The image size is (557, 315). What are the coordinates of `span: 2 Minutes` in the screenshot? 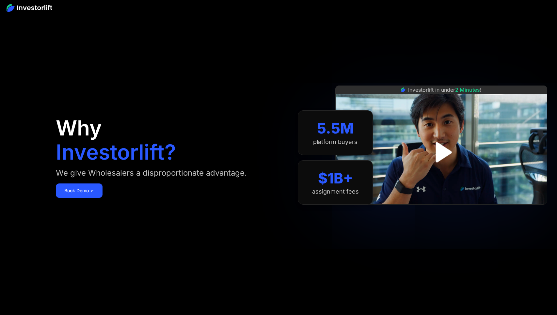 It's located at (468, 90).